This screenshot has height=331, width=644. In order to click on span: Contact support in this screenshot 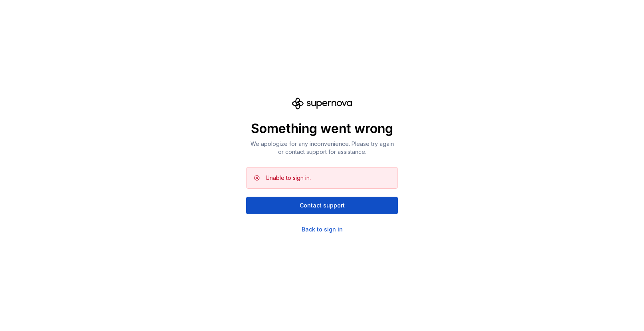, I will do `click(322, 206)`.